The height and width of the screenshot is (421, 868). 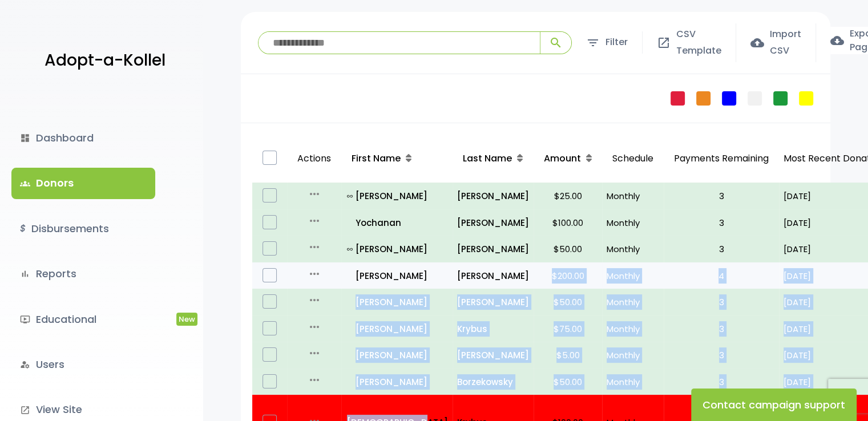 What do you see at coordinates (25, 365) in the screenshot?
I see `i: manage_accounts` at bounding box center [25, 365].